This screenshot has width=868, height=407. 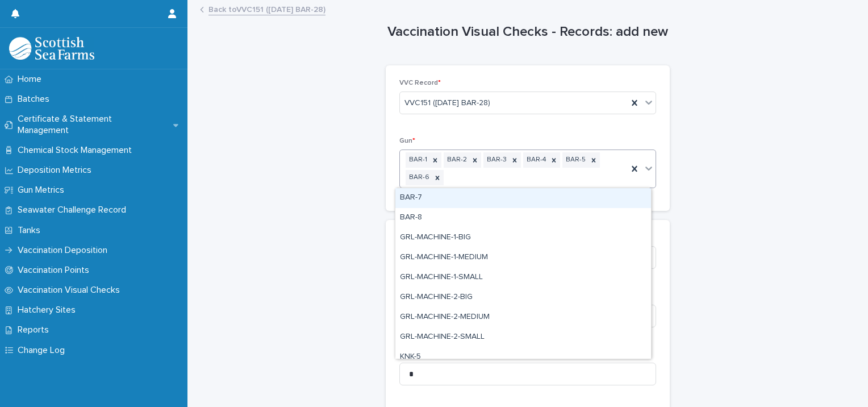 What do you see at coordinates (73, 209) in the screenshot?
I see `p: Seawater Challenge Record` at bounding box center [73, 209].